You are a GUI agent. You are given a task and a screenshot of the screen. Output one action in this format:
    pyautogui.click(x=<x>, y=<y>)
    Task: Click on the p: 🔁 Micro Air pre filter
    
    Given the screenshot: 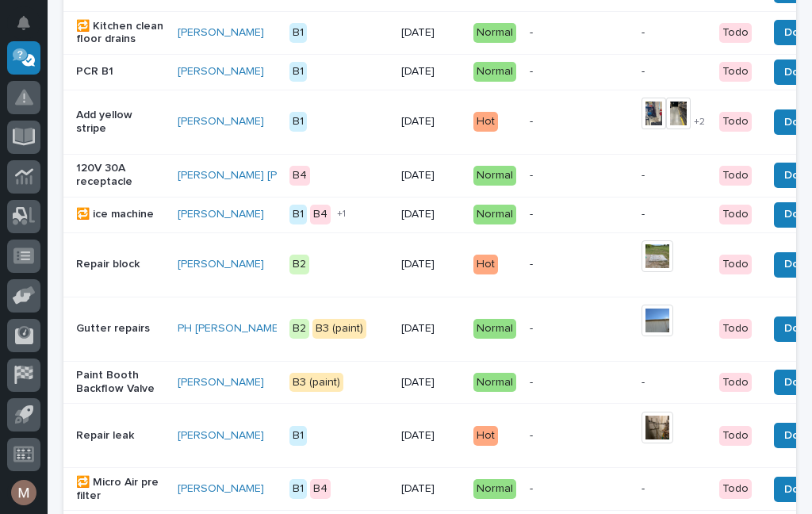 What is the action you would take?
    pyautogui.click(x=121, y=489)
    